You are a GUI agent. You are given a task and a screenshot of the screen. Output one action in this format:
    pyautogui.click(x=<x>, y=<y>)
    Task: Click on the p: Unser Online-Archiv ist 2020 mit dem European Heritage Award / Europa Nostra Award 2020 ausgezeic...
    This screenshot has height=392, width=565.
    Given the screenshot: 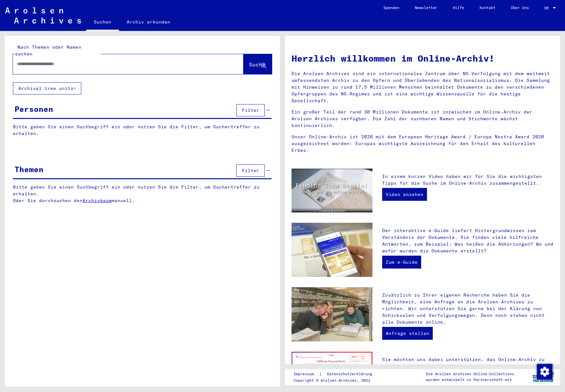 What is the action you would take?
    pyautogui.click(x=422, y=143)
    